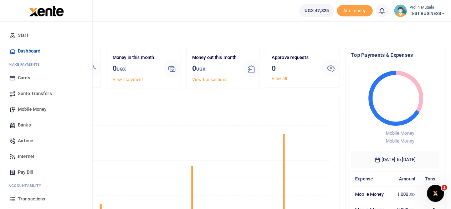 The height and width of the screenshot is (209, 451). Describe the element at coordinates (430, 178) in the screenshot. I see `th: Txns` at that location.